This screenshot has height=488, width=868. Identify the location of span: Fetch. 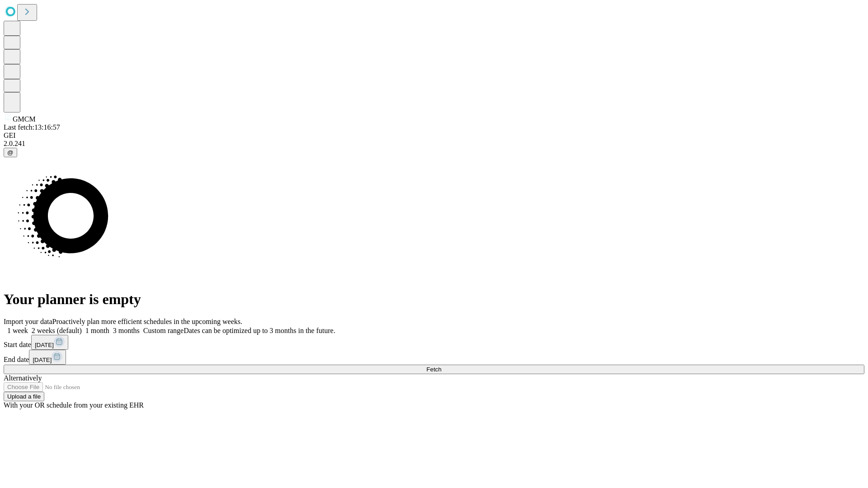
(433, 369).